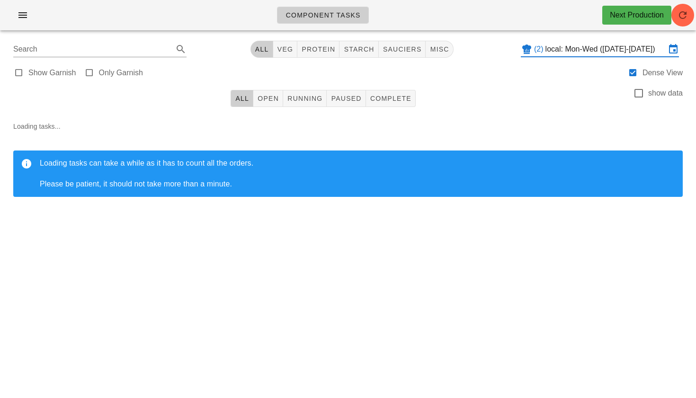 Image resolution: width=696 pixels, height=398 pixels. I want to click on button: sauciers, so click(402, 49).